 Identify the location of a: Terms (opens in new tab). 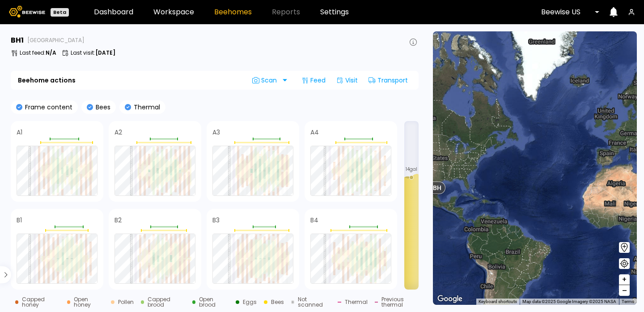
(628, 301).